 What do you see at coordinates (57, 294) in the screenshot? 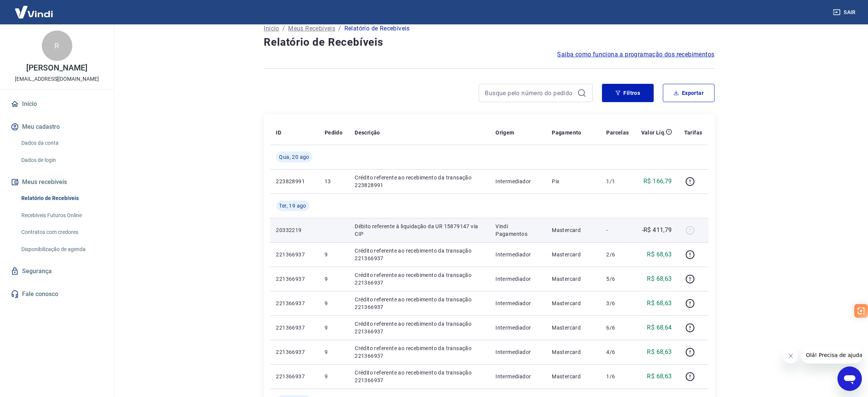
I see `a: Fale conosco` at bounding box center [57, 294].